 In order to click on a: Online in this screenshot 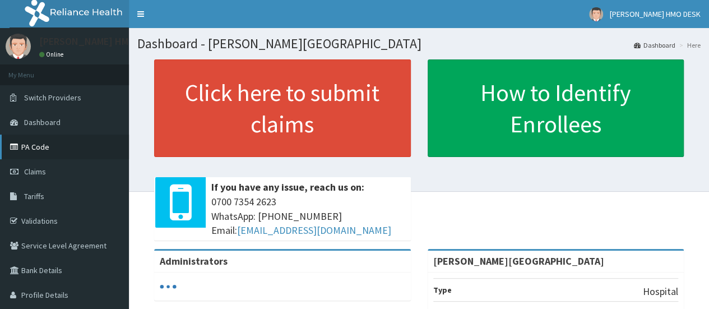, I will do `click(53, 54)`.